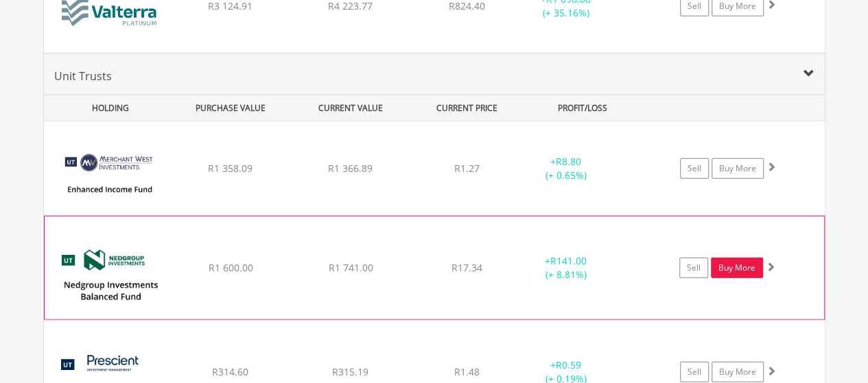 Image resolution: width=868 pixels, height=383 pixels. What do you see at coordinates (83, 76) in the screenshot?
I see `span: Unit Trusts` at bounding box center [83, 76].